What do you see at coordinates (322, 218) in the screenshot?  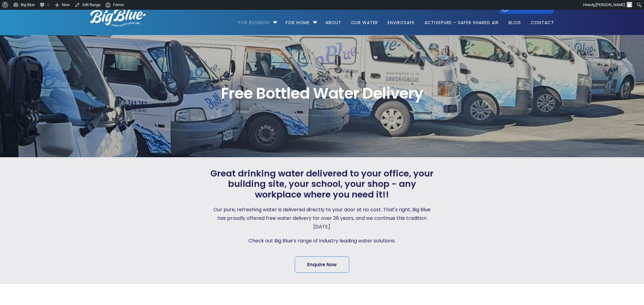 I see `p: Our pure, refreshing water is delivered directly to your door at no cost. That's right, Big Blue ...` at bounding box center [322, 218].